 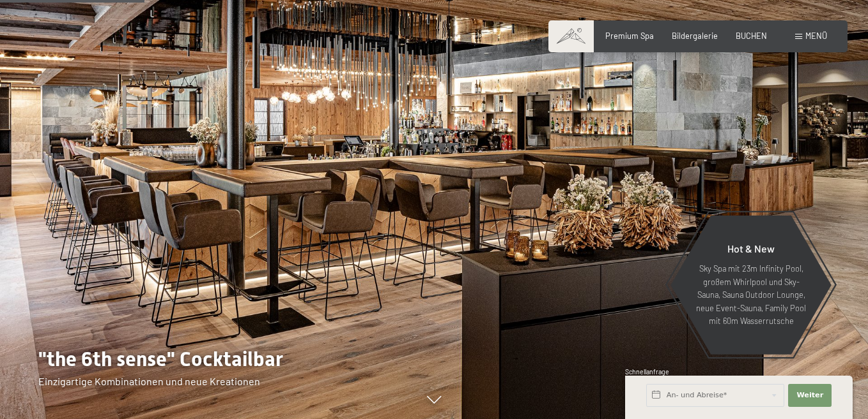 What do you see at coordinates (629, 36) in the screenshot?
I see `a: Premium Spa` at bounding box center [629, 36].